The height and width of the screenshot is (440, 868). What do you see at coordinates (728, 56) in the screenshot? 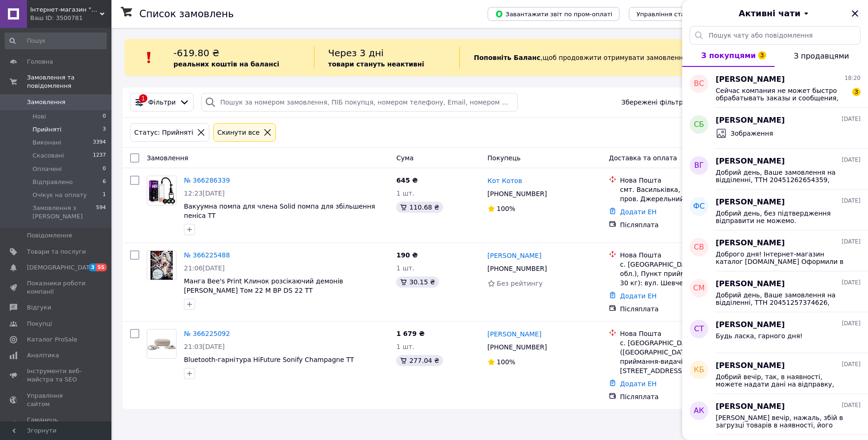
I see `button: З покупцями3` at bounding box center [728, 56].